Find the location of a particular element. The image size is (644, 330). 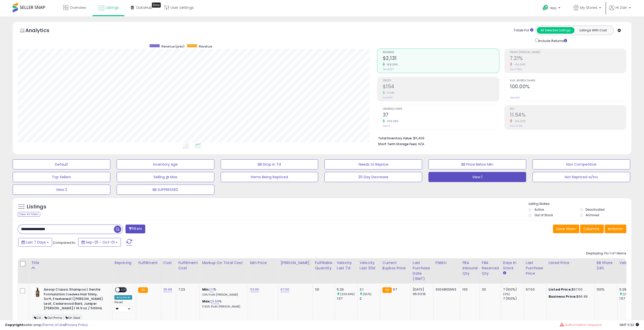

span: 2025-10-9 11:32 GMT is located at coordinates (629, 325).